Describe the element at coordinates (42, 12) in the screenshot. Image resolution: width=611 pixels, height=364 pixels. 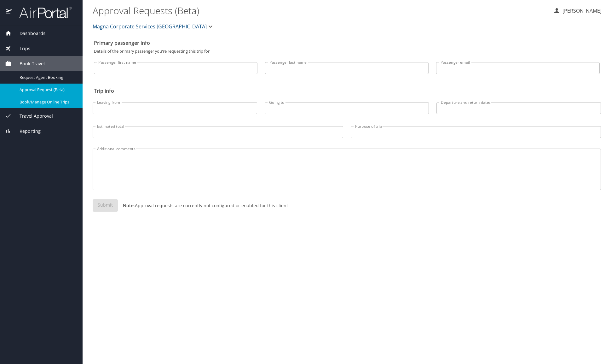
I see `img: airportal-logo.png` at that location.